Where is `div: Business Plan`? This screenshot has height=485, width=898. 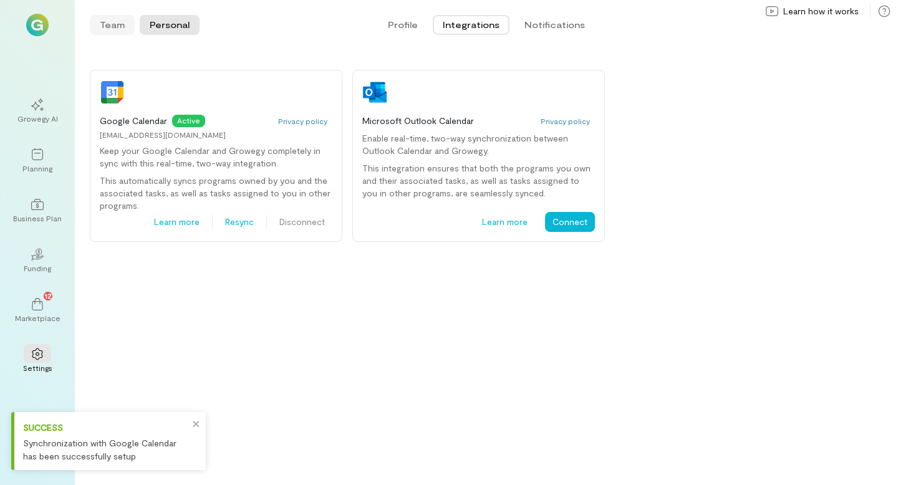
div: Business Plan is located at coordinates (37, 218).